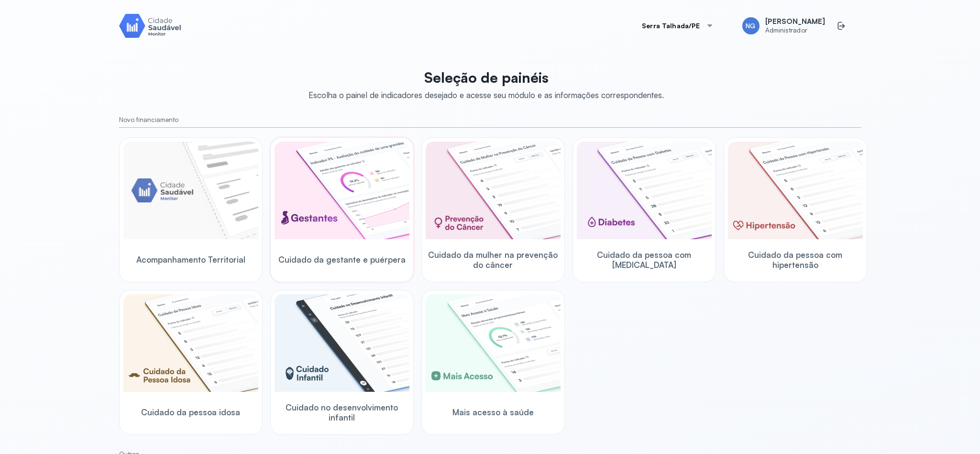 This screenshot has width=980, height=454. I want to click on span: Administrador, so click(795, 30).